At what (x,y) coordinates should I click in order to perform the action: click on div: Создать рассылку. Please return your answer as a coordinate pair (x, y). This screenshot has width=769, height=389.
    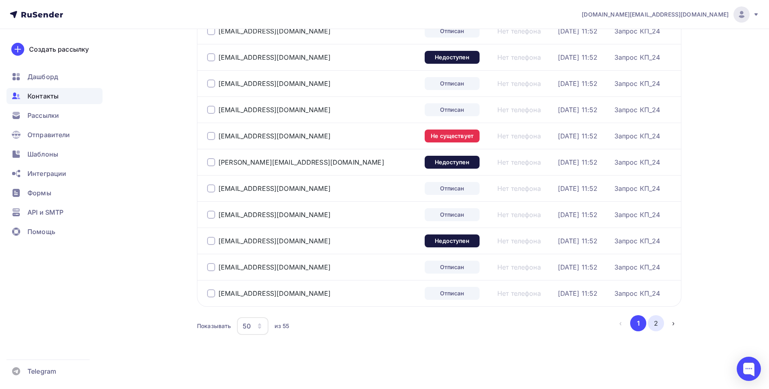
    Looking at the image, I should click on (59, 49).